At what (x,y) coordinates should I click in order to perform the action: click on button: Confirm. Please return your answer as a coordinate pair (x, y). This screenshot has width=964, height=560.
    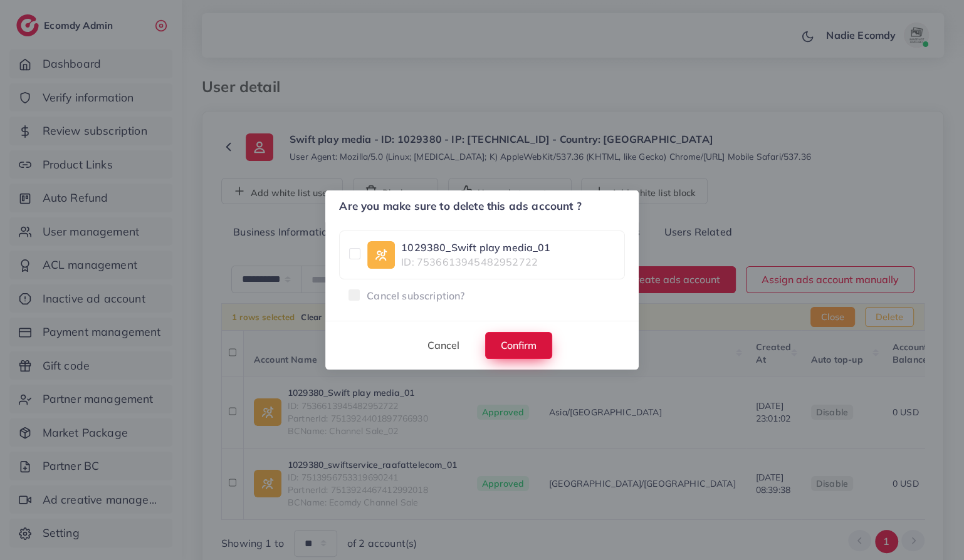
    Looking at the image, I should click on (519, 345).